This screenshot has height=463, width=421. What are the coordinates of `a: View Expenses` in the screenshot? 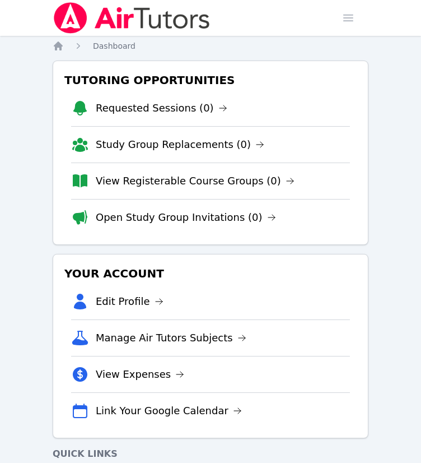 It's located at (140, 374).